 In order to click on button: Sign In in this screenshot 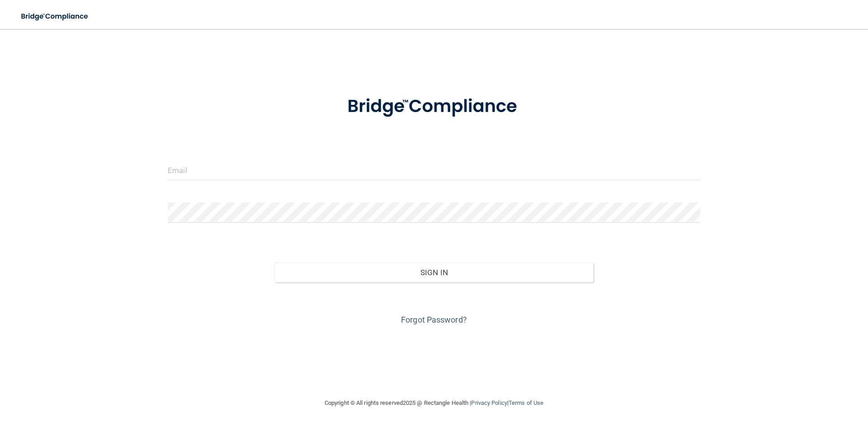, I will do `click(434, 272)`.